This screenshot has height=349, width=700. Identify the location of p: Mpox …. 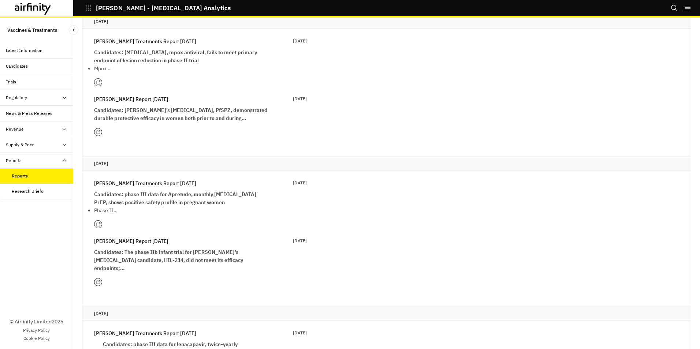
(182, 68).